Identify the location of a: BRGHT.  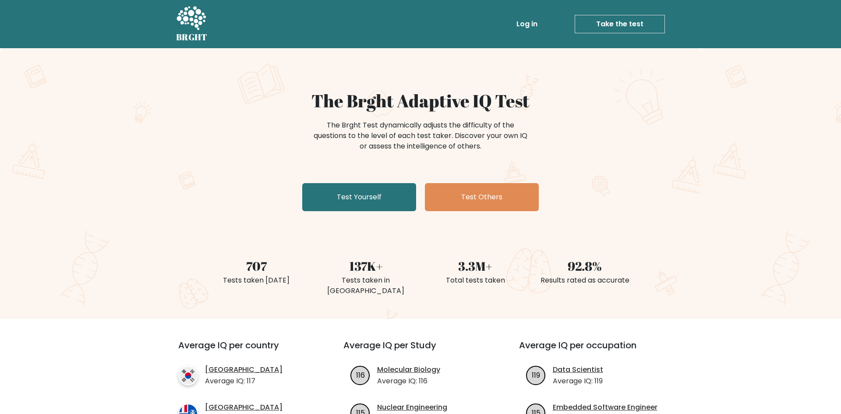
(192, 24).